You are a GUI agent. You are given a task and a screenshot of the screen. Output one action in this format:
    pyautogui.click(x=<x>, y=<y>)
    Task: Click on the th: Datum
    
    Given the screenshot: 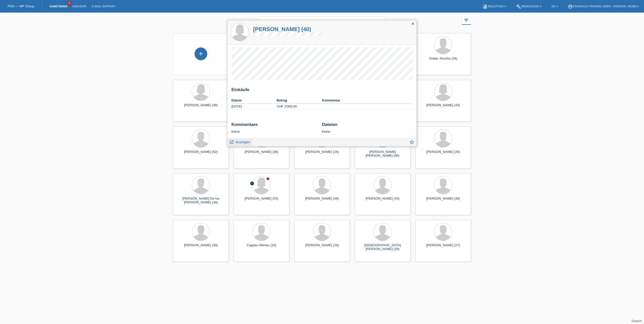 What is the action you would take?
    pyautogui.click(x=254, y=101)
    